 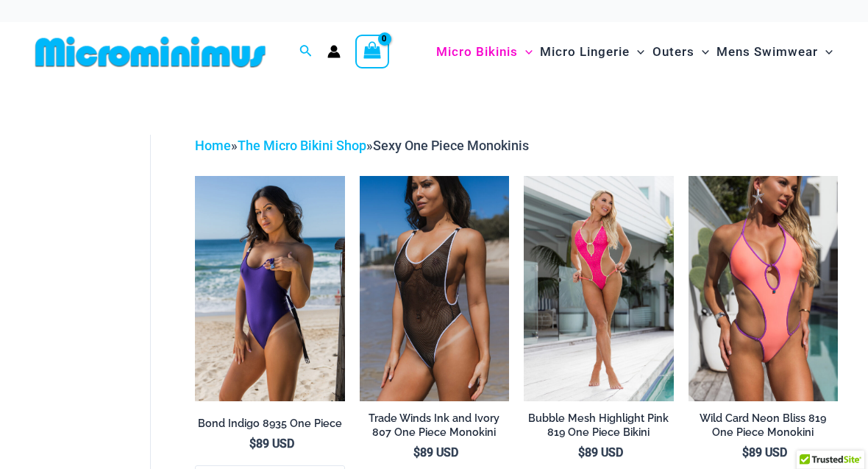 What do you see at coordinates (150, 52) in the screenshot?
I see `img: MM SHOP LOGO FLAT` at bounding box center [150, 52].